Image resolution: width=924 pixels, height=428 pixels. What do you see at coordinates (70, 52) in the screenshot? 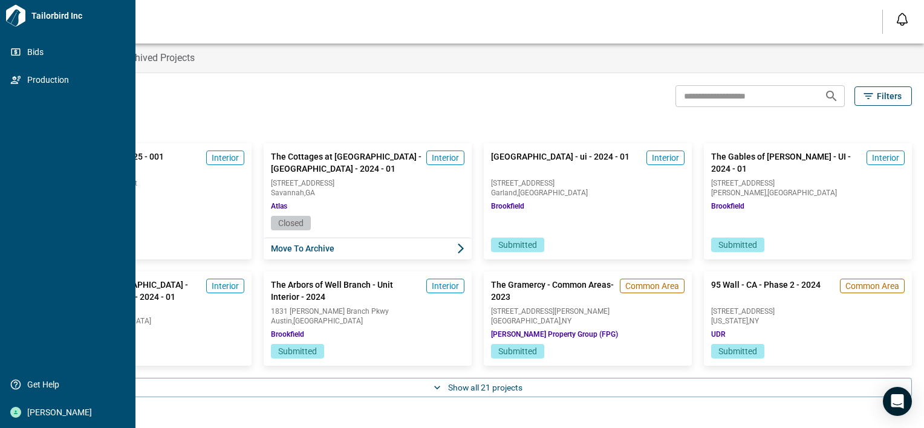
I see `span: Bids` at bounding box center [70, 52].